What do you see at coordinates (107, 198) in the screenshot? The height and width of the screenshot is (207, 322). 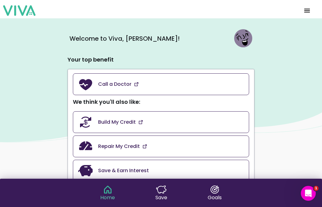 I see `ion-text: Home` at bounding box center [107, 198].